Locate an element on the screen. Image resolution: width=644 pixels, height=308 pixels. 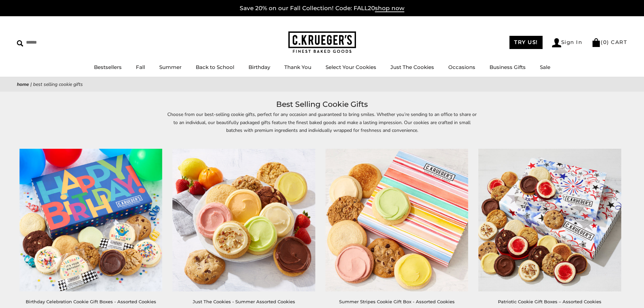
img: Patriotic Cookie Gift Boxes – Assorted Cookies is located at coordinates (549, 220).